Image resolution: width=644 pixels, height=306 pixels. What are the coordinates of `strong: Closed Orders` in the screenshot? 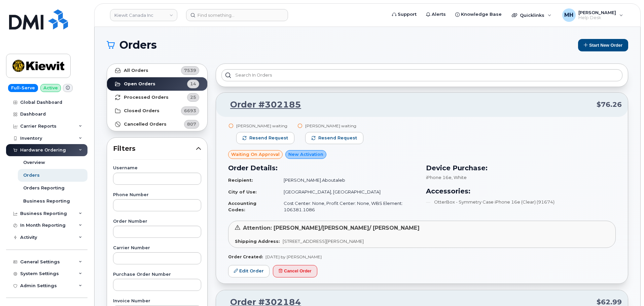 It's located at (142, 111).